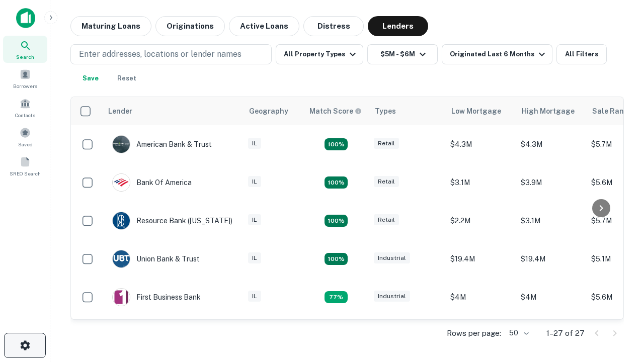 Image resolution: width=644 pixels, height=362 pixels. I want to click on th: Lender, so click(173, 111).